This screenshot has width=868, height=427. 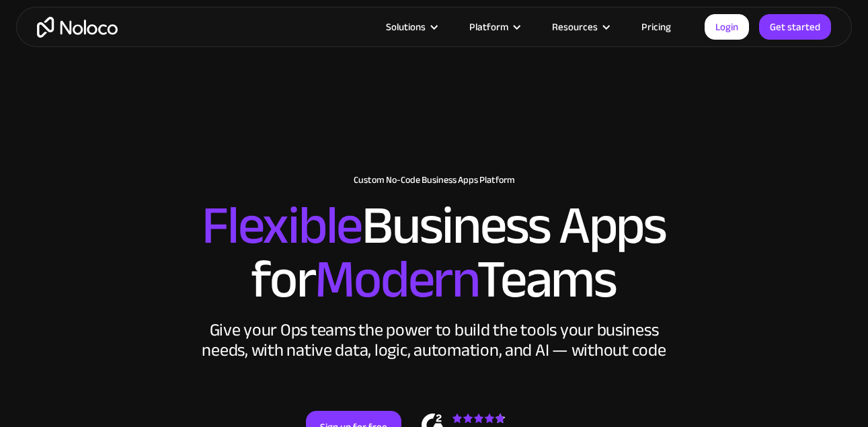 What do you see at coordinates (656, 27) in the screenshot?
I see `a: Pricing` at bounding box center [656, 27].